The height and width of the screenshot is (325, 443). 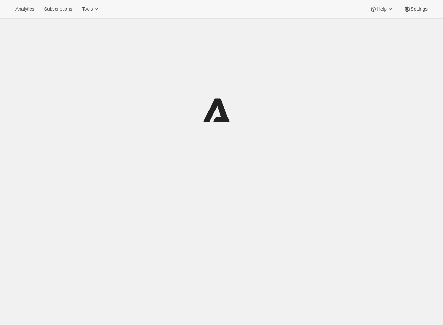 What do you see at coordinates (419, 9) in the screenshot?
I see `span: Settings` at bounding box center [419, 9].